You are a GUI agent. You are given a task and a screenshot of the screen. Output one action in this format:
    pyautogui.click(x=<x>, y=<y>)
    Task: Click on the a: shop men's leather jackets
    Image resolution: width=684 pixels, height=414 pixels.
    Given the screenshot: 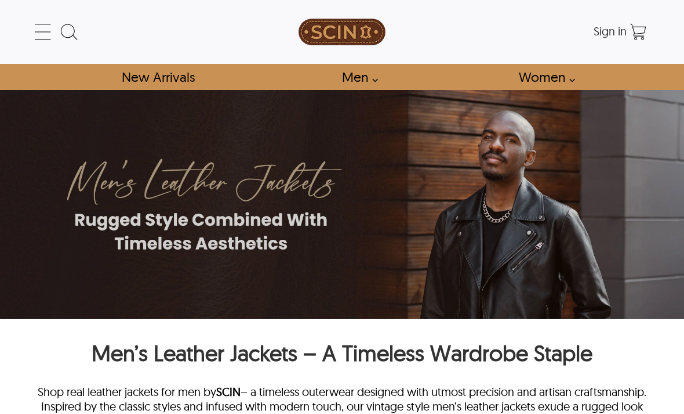 What is the action you would take?
    pyautogui.click(x=357, y=77)
    